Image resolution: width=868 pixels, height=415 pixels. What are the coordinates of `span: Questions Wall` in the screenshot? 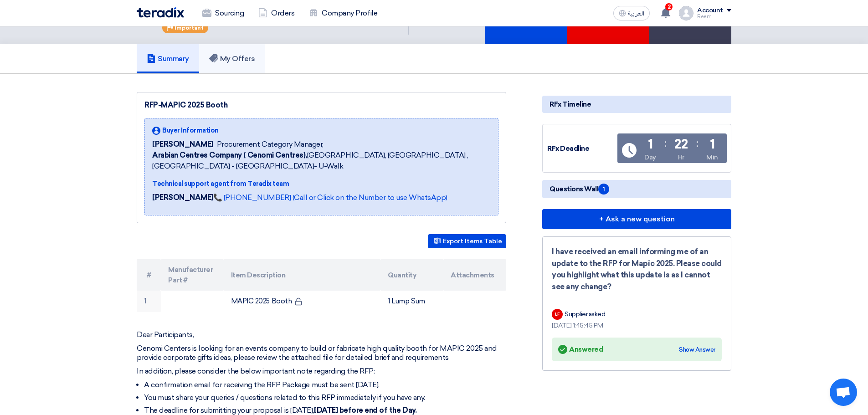 It's located at (579, 189).